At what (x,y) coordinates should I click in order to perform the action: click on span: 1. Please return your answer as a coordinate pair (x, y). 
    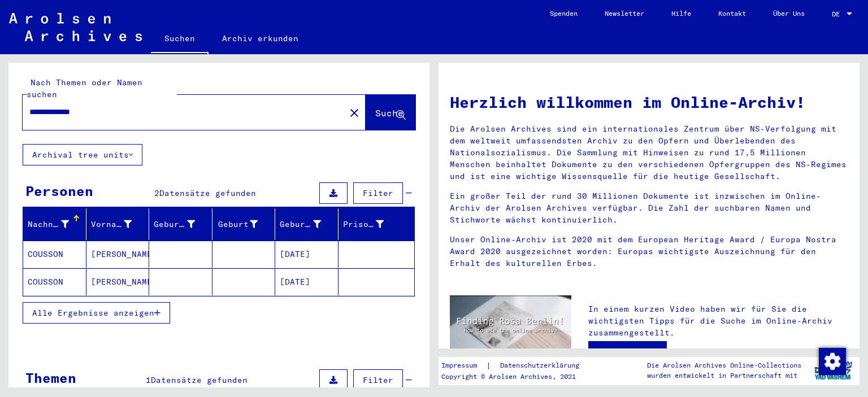
    Looking at the image, I should click on (148, 381).